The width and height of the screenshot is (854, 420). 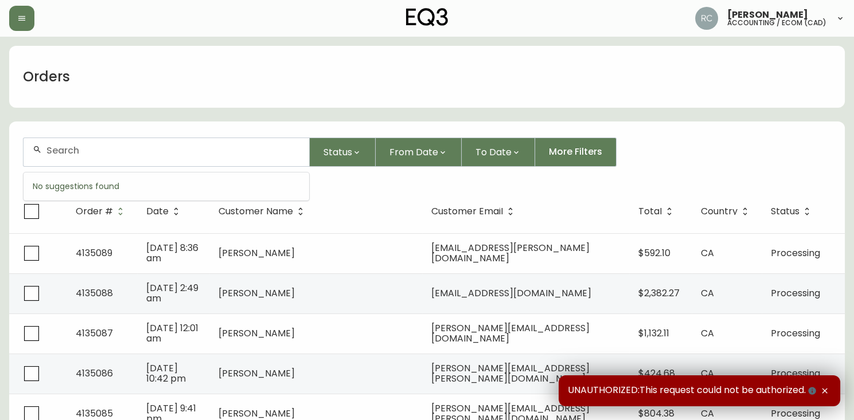 I want to click on span: To Date, so click(x=493, y=152).